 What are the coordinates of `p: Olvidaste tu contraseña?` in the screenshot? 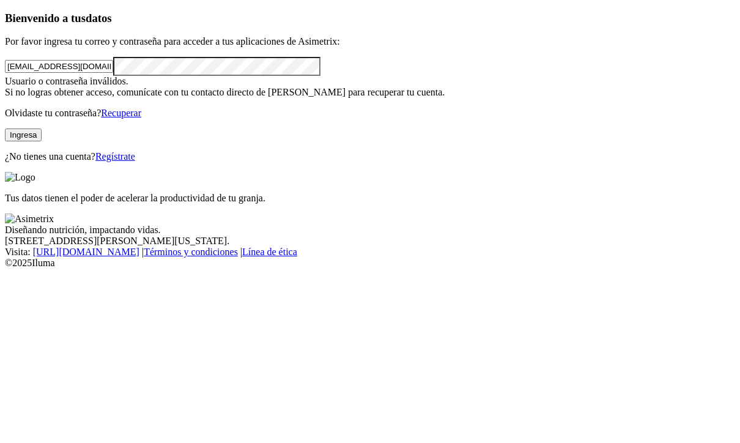 It's located at (370, 113).